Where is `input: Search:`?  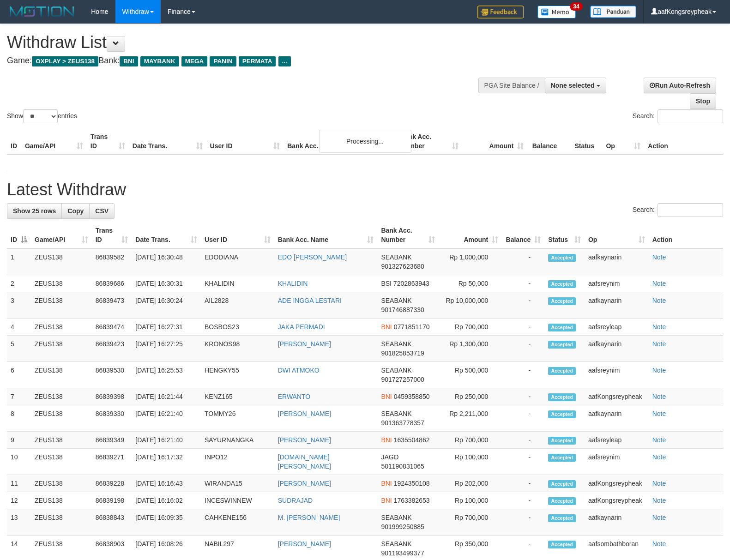 input: Search: is located at coordinates (691, 210).